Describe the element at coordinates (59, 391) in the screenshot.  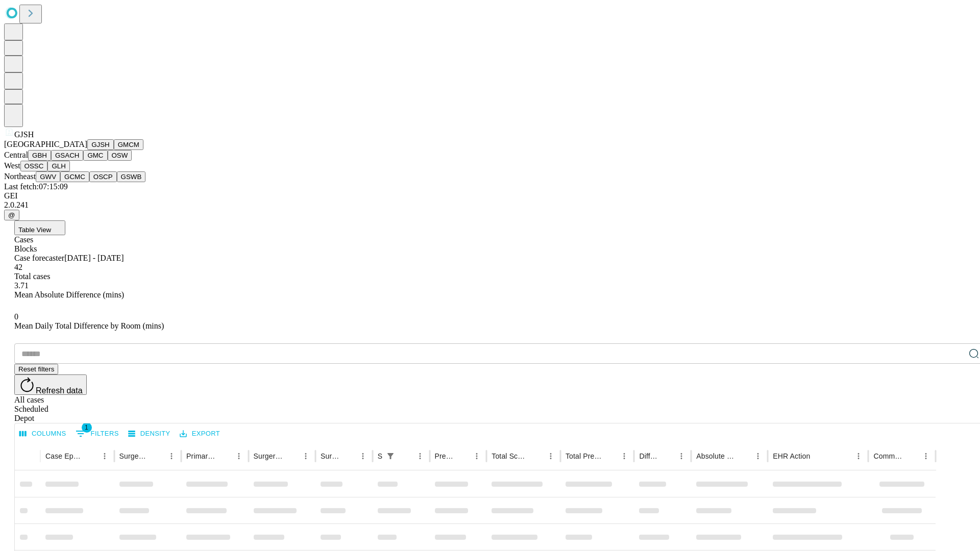
I see `span: Refresh data` at that location.